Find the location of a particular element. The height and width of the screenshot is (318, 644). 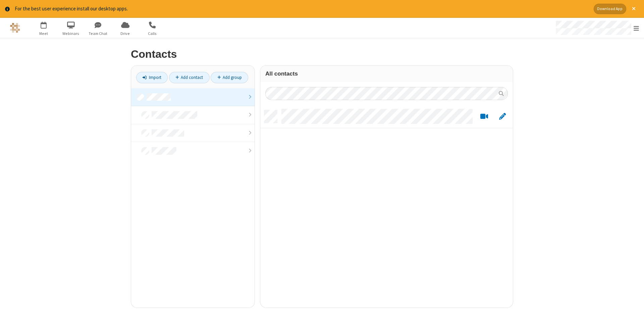

a: Import is located at coordinates (152, 77).